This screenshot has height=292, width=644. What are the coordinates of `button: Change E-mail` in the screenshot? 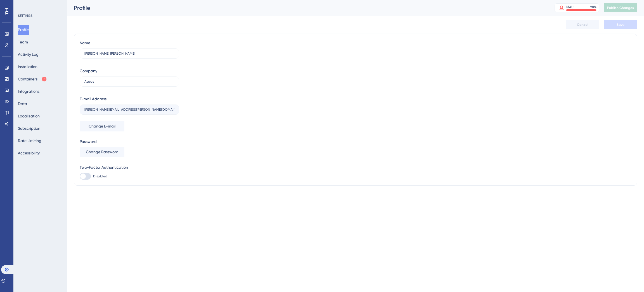 It's located at (102, 126).